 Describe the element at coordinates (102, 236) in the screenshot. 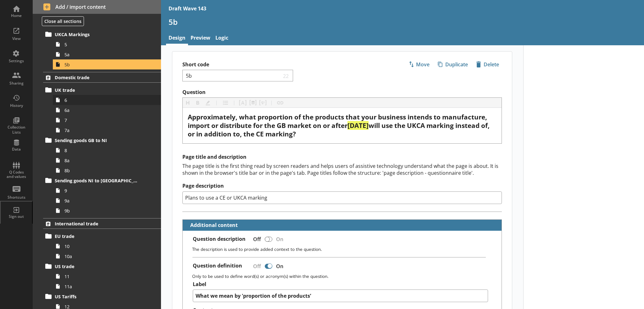

I see `a: EU trade` at that location.